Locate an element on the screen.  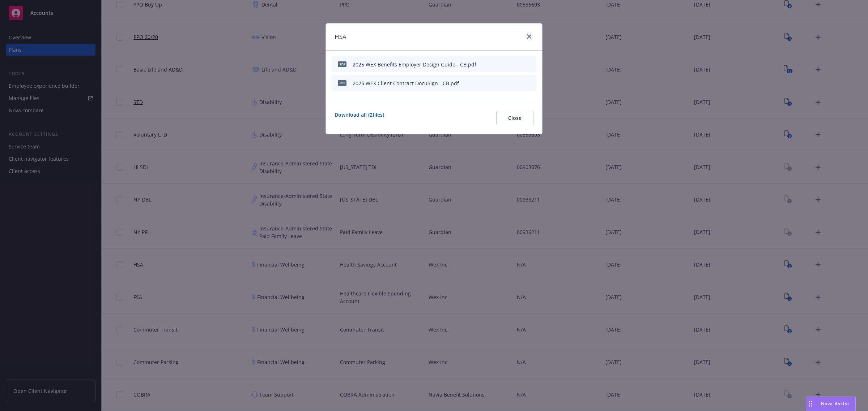
button: Nova Assist is located at coordinates (831, 404).